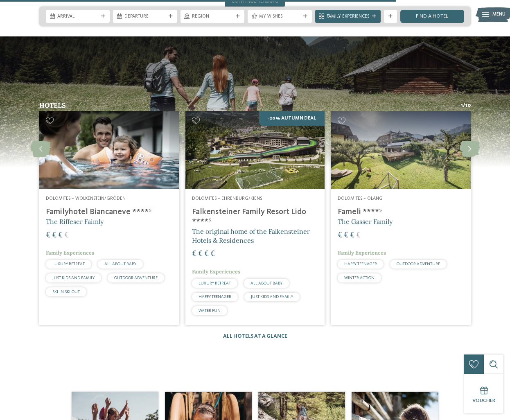 The image size is (510, 420). What do you see at coordinates (209, 311) in the screenshot?
I see `span: WATER FUN` at bounding box center [209, 311].